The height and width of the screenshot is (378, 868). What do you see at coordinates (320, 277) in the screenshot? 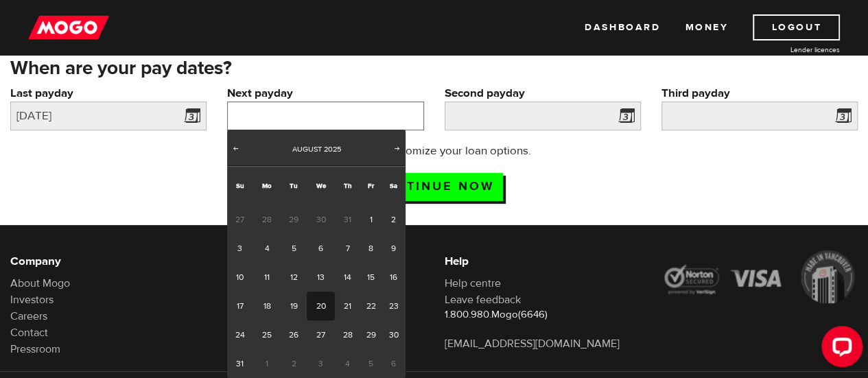
I see `a: 13` at bounding box center [320, 277].